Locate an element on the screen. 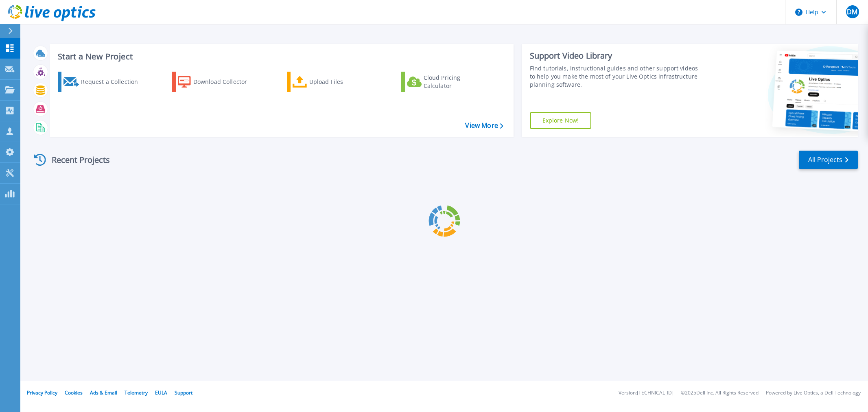 The image size is (868, 412). a: Explore Now! is located at coordinates (561, 121).